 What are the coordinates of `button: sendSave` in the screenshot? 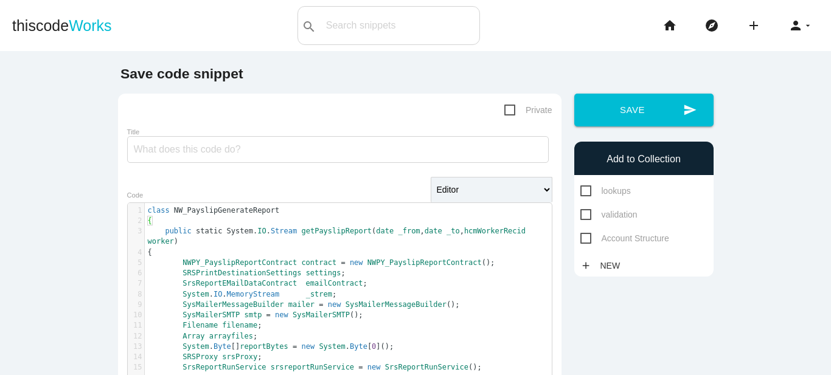 It's located at (643, 110).